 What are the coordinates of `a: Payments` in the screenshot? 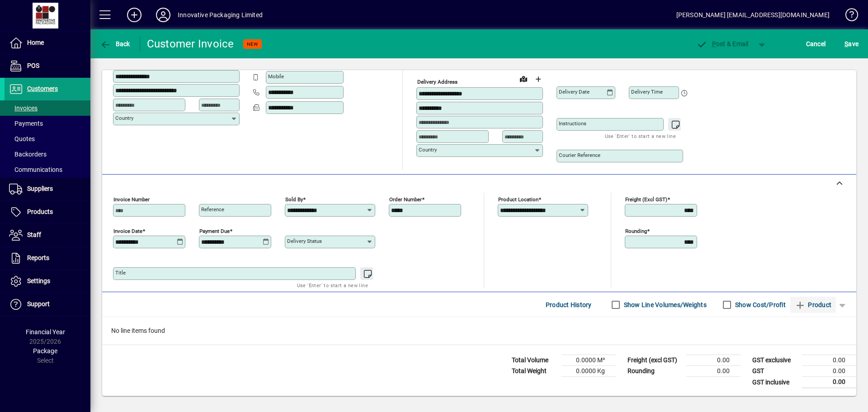 It's located at (47, 124).